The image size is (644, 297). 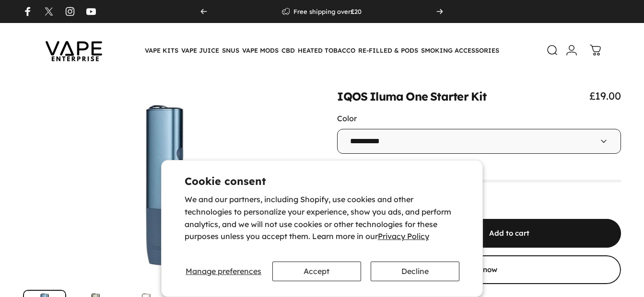 What do you see at coordinates (165, 186) in the screenshot?
I see `button: Open media 1 in modal` at bounding box center [165, 186].